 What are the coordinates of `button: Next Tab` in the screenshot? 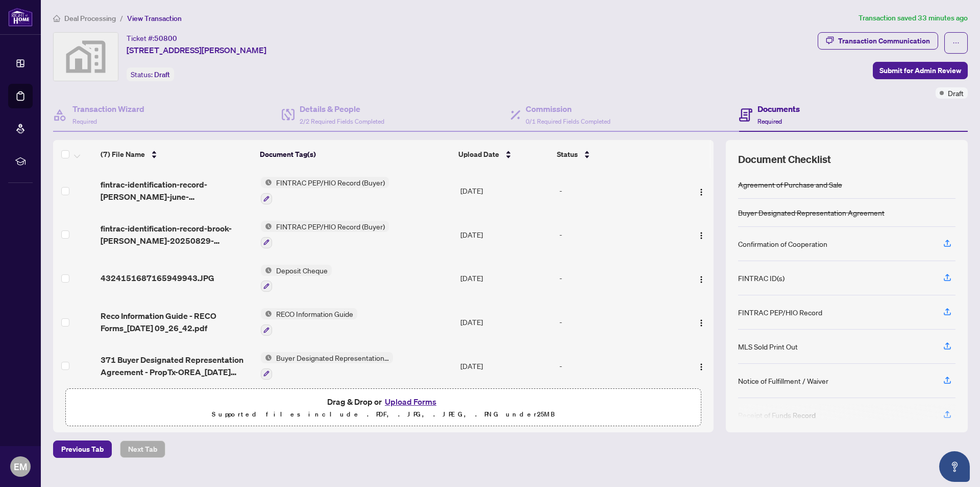 It's located at (142, 449).